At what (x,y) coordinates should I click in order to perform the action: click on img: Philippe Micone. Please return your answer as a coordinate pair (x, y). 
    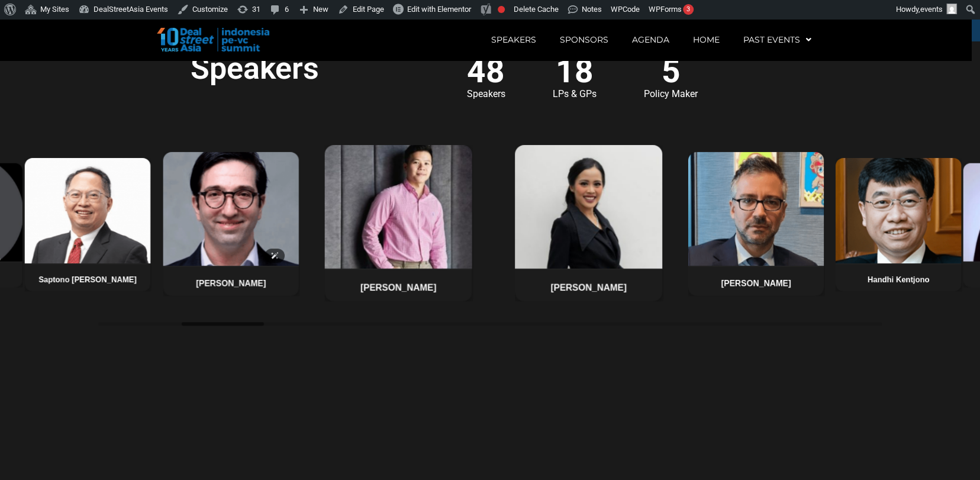
    Looking at the image, I should click on (756, 210).